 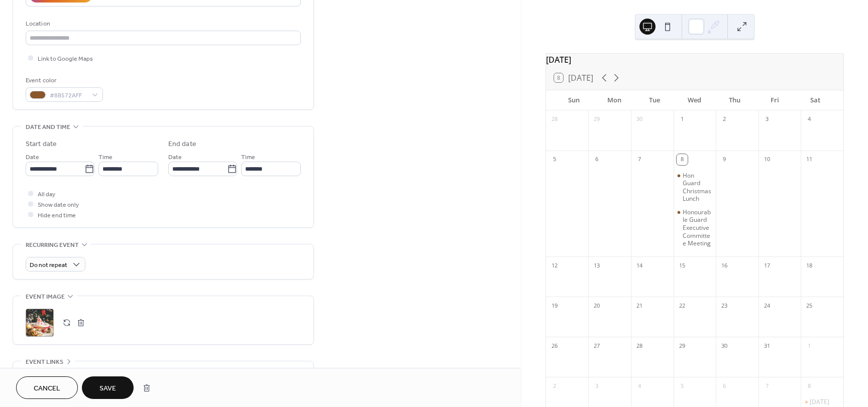 I want to click on span: Link to Google Maps, so click(x=66, y=59).